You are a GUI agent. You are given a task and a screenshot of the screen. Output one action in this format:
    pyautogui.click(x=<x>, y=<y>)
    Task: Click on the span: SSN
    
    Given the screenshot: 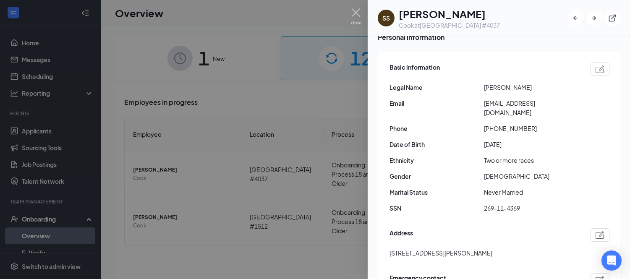 What is the action you would take?
    pyautogui.click(x=437, y=208)
    